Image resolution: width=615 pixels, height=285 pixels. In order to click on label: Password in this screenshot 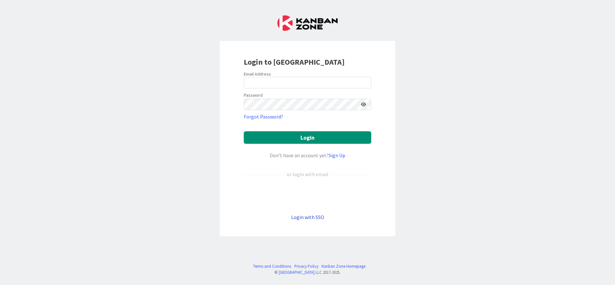, I will do `click(253, 95)`.